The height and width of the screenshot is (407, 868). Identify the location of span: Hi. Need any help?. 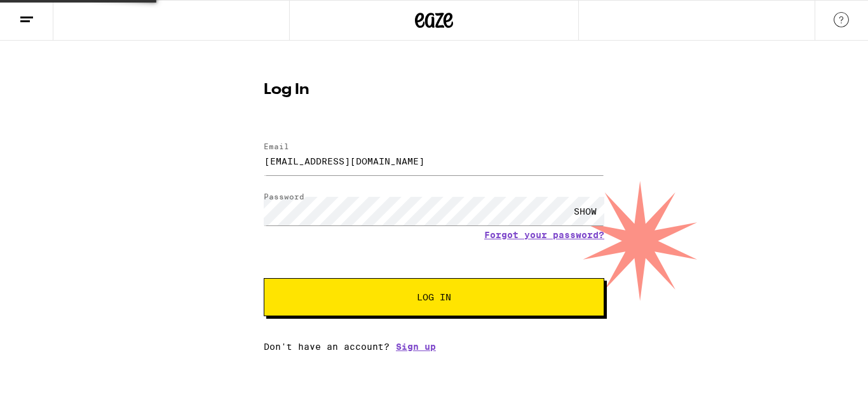
(49, 14).